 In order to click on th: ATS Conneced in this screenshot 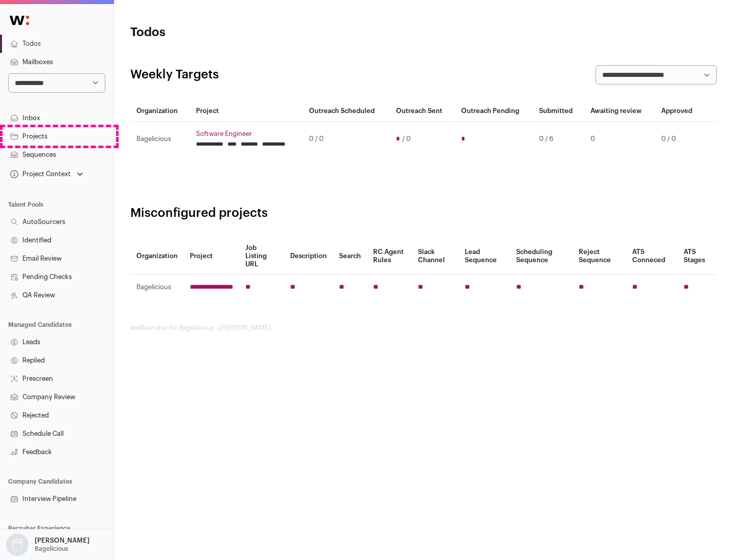, I will do `click(651, 256)`.